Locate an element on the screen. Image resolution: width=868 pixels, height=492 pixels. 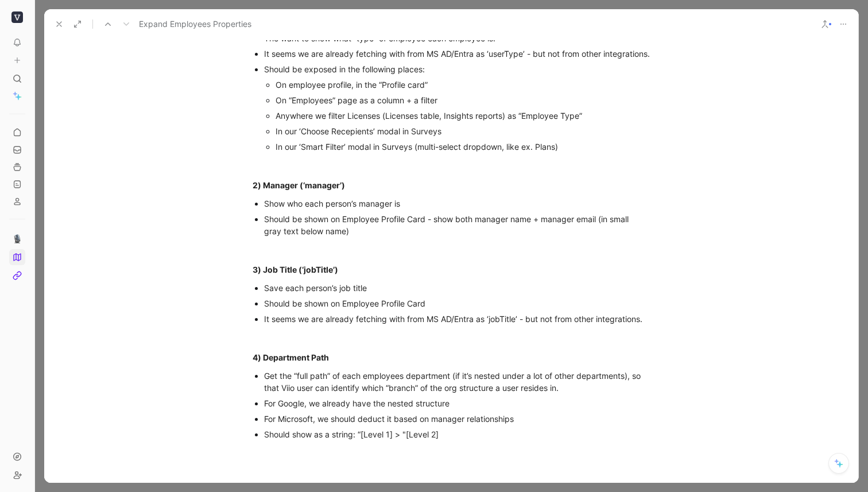
div: On “Employees” page as a column + a filter is located at coordinates (463, 100).